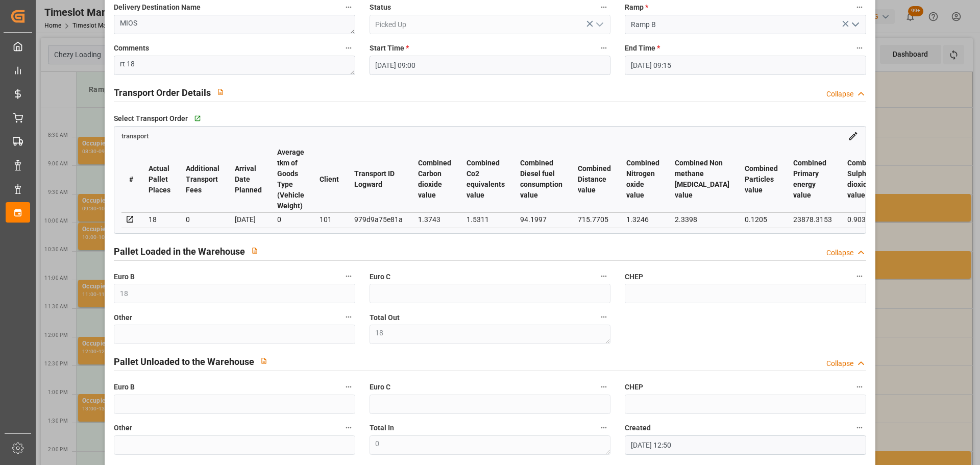  Describe the element at coordinates (329, 220) in the screenshot. I see `div: 101` at that location.